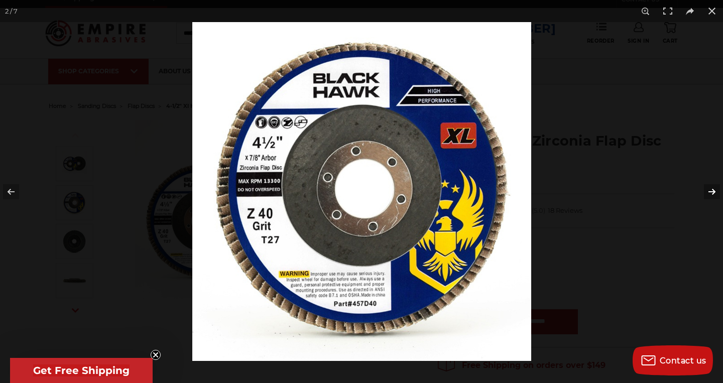  Describe the element at coordinates (81, 371) in the screenshot. I see `div: Get Free ShippingClose teaser` at that location.